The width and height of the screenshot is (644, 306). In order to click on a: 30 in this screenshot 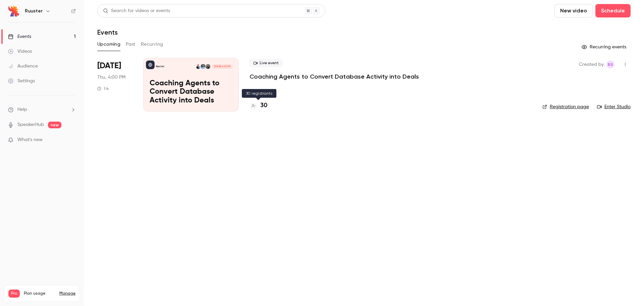, I will do `click(258, 105)`.